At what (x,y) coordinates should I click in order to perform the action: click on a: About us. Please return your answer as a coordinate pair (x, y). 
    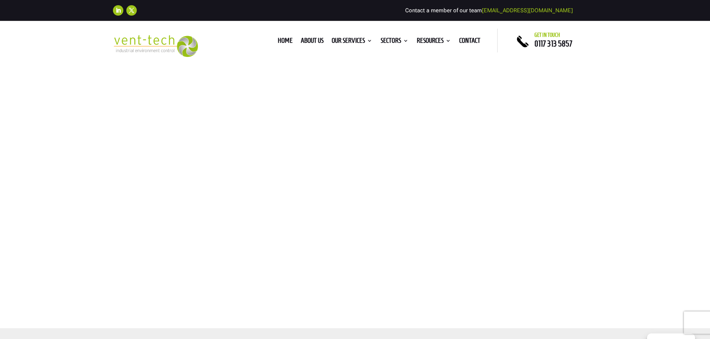
    Looking at the image, I should click on (312, 42).